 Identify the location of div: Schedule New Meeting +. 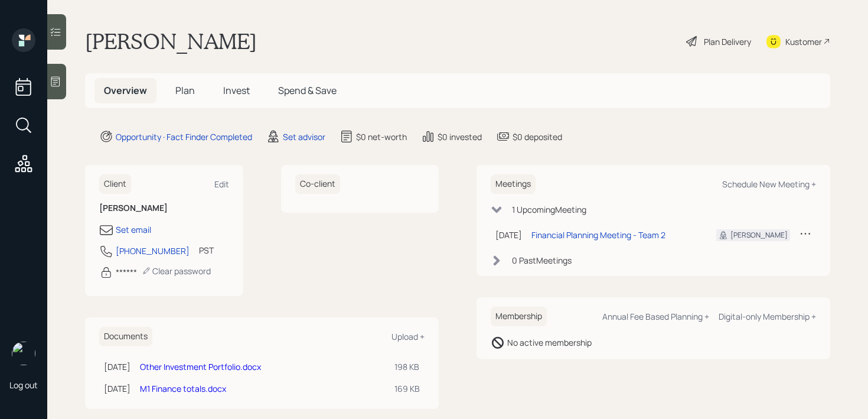
(769, 184).